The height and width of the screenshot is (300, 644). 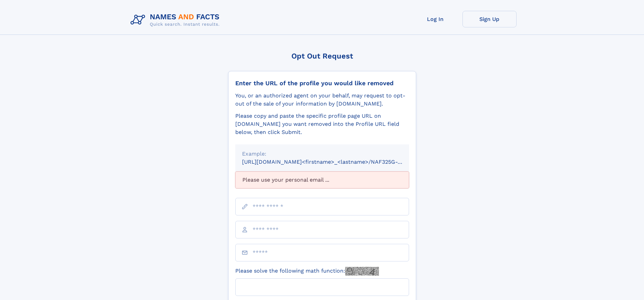 What do you see at coordinates (322, 99) in the screenshot?
I see `div: You, or an authorized agent on your behalf, may request to opt-out of the sale of your informatio...` at bounding box center [322, 99].